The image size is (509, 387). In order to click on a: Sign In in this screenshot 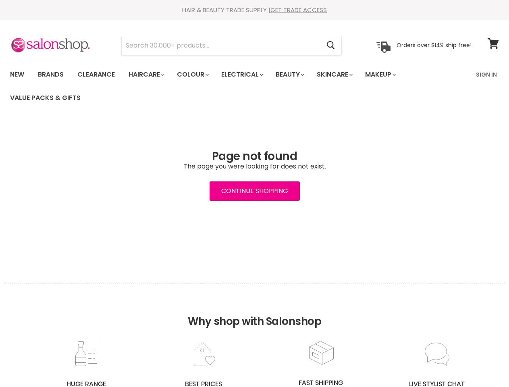, I will do `click(486, 74)`.